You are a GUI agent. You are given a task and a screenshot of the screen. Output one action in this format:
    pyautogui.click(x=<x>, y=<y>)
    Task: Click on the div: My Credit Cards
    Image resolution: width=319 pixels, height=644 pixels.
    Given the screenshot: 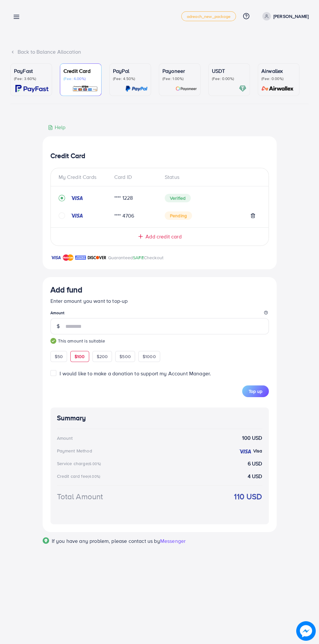 What is the action you would take?
    pyautogui.click(x=83, y=177)
    